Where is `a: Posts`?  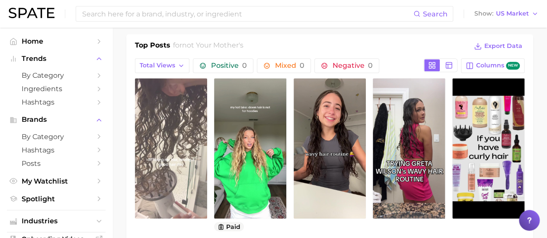 a: Posts is located at coordinates (56, 163).